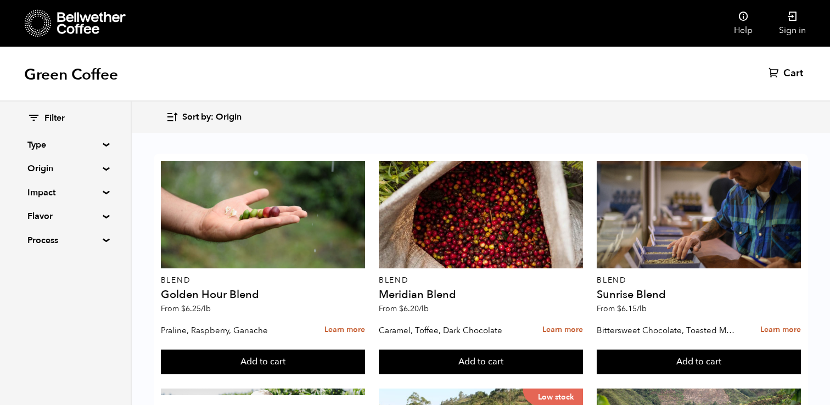 The width and height of the screenshot is (830, 405). I want to click on summary: Type, so click(65, 145).